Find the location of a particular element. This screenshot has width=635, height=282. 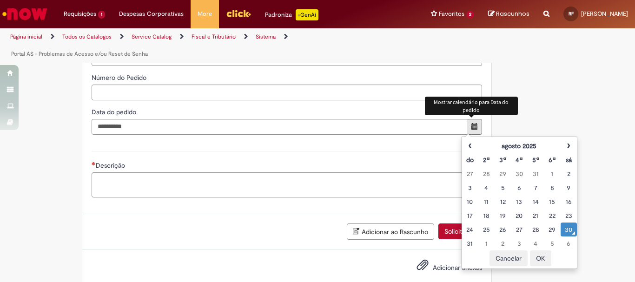

div: 05 September 2025 Friday is located at coordinates (552, 244).